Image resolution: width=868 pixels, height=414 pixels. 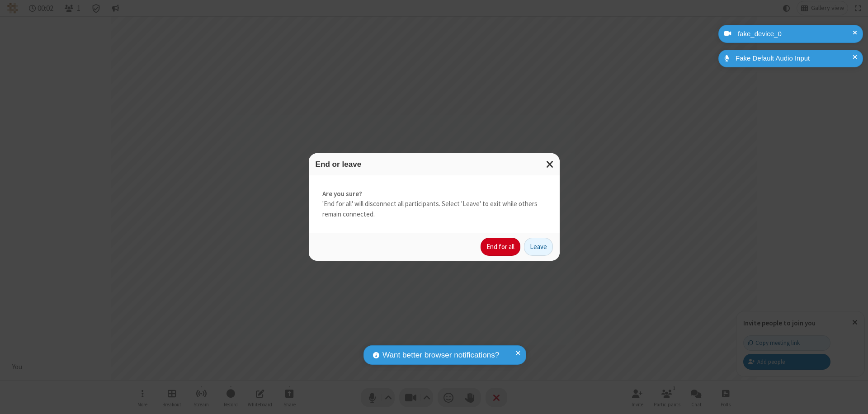 What do you see at coordinates (434, 164) in the screenshot?
I see `h3: End or leave` at bounding box center [434, 164].